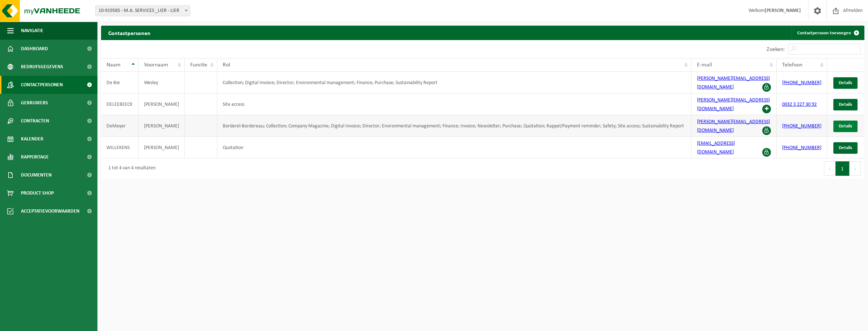 The image size is (868, 331). I want to click on span: Gebruikers, so click(34, 103).